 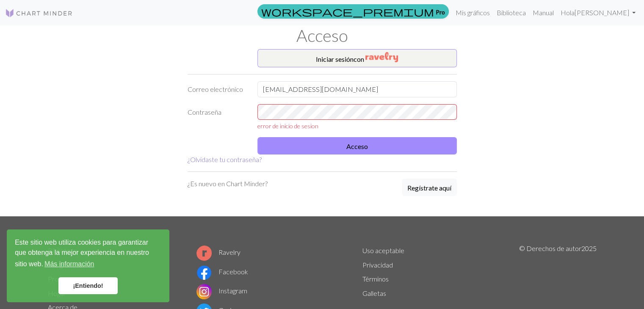 I want to click on font: Mis gráficos, so click(x=472, y=12).